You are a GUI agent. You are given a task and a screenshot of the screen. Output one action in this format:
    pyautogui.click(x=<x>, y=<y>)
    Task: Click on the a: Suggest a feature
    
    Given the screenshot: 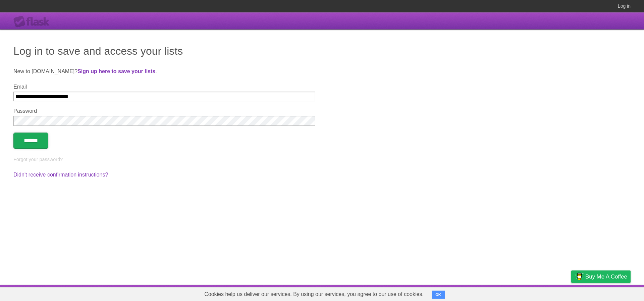 What is the action you would take?
    pyautogui.click(x=610, y=293)
    